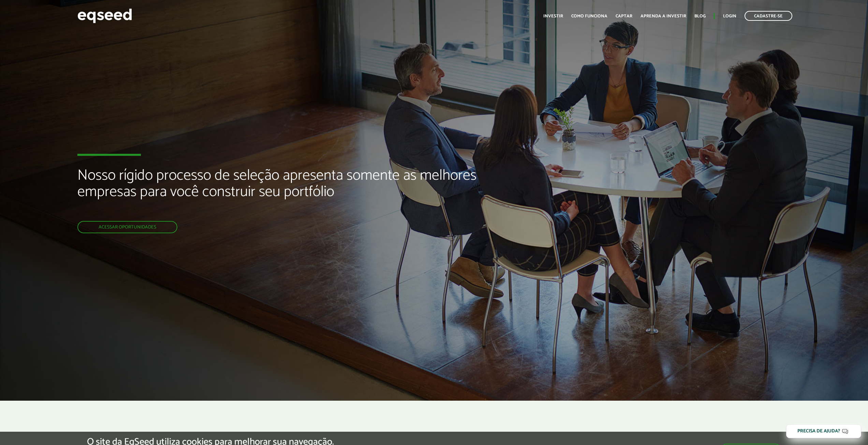 Image resolution: width=868 pixels, height=445 pixels. I want to click on a: Cadastre-se, so click(768, 16).